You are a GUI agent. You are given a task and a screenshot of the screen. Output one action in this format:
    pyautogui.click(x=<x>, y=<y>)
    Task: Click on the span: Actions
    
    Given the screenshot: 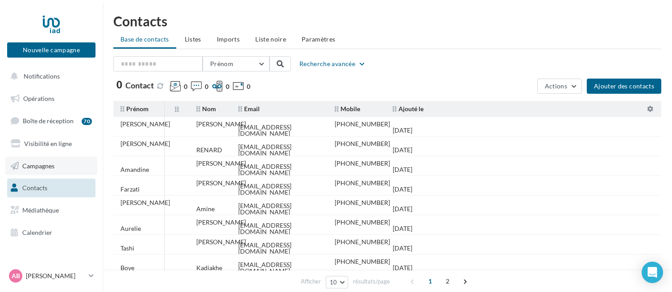 What is the action you would take?
    pyautogui.click(x=556, y=86)
    